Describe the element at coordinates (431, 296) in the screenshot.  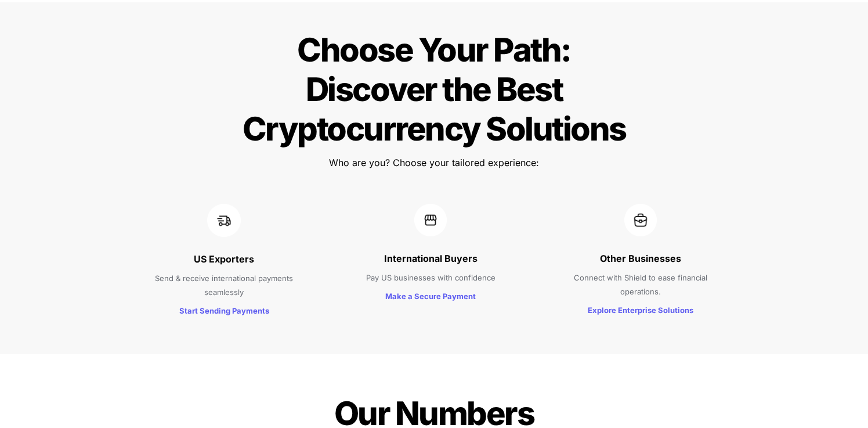
I see `strong: Make a Secure Payment` at that location.